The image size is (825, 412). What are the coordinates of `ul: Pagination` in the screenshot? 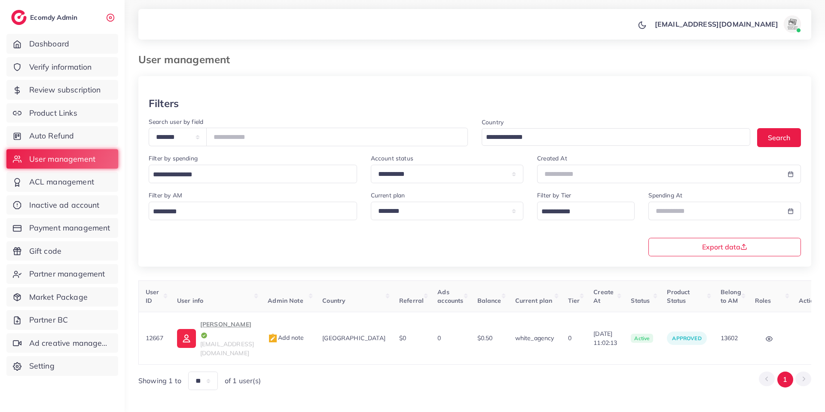 It's located at (785, 379).